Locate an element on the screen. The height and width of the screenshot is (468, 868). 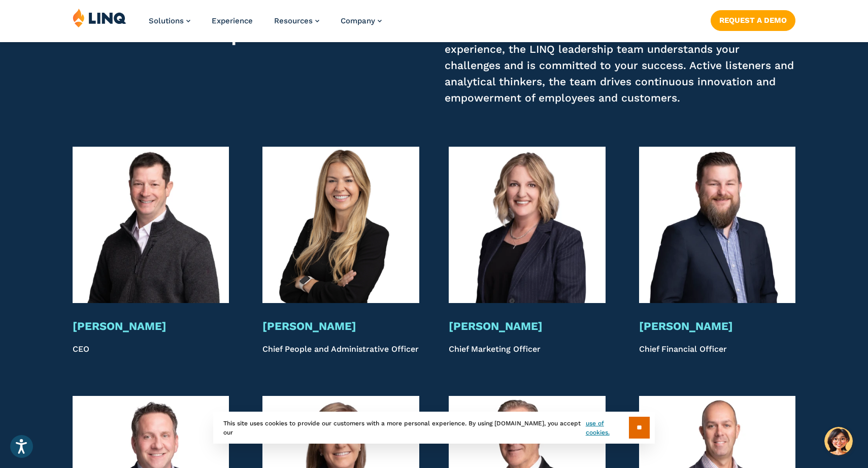
img: Christine Pribilski Headshot is located at coordinates (527, 225).